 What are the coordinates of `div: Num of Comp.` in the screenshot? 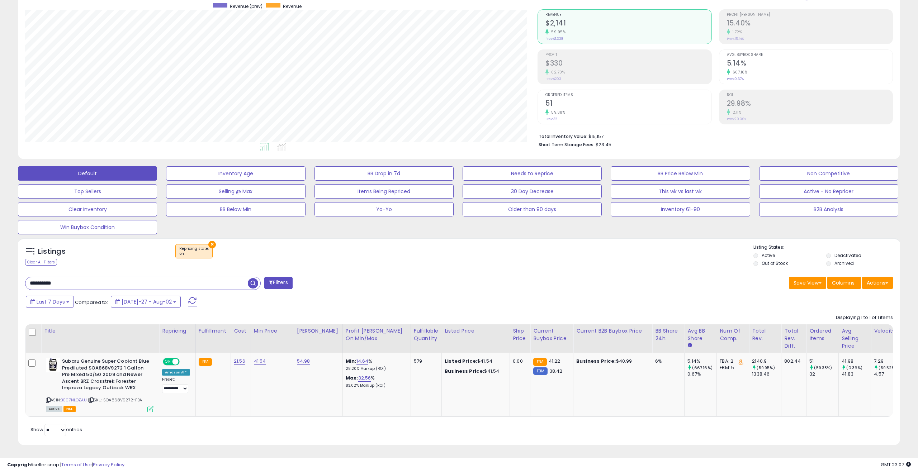 It's located at (733, 335).